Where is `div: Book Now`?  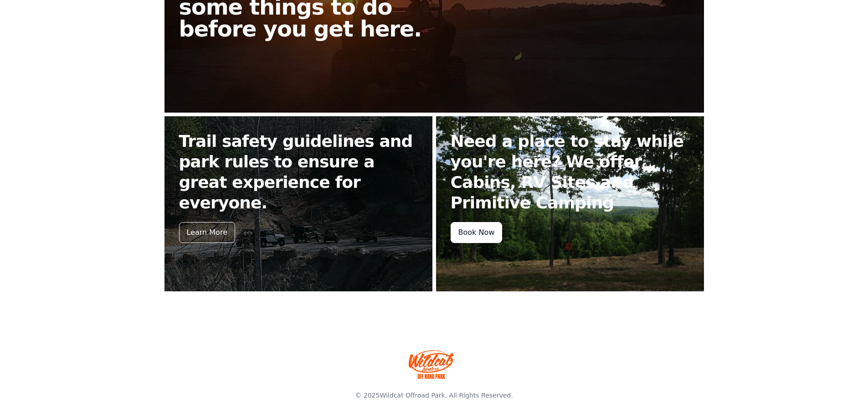 div: Book Now is located at coordinates (477, 233).